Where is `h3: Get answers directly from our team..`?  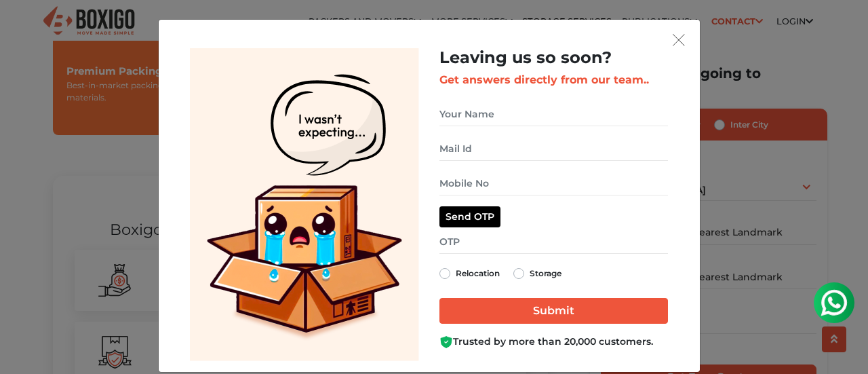 h3: Get answers directly from our team.. is located at coordinates (553, 79).